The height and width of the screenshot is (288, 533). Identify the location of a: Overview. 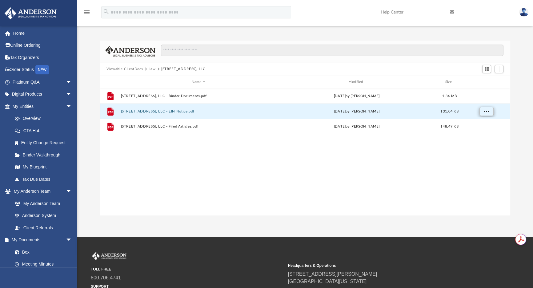
(45, 119).